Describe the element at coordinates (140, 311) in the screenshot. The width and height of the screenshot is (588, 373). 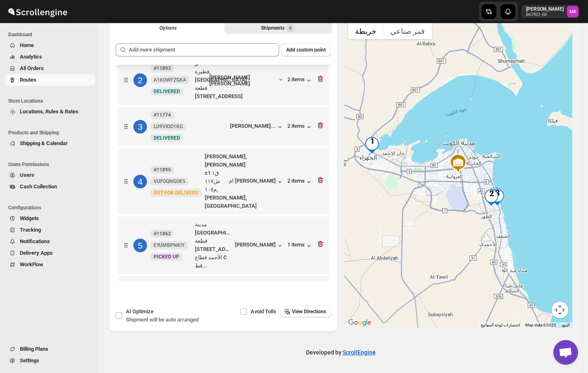
I see `span: AI Optimize` at that location.